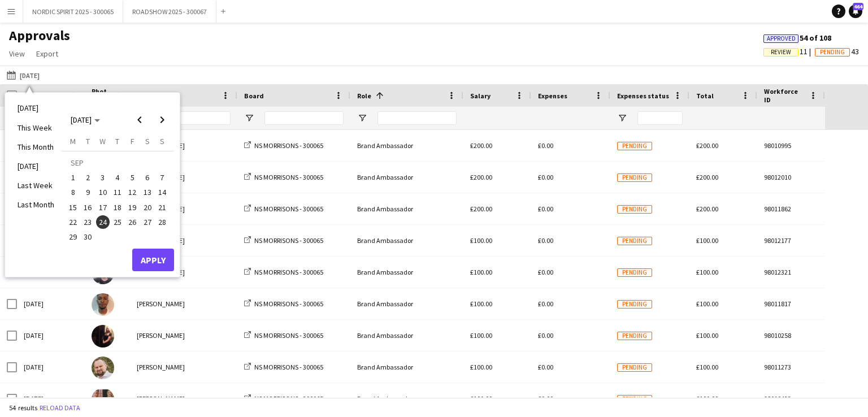 This screenshot has height=417, width=868. What do you see at coordinates (103, 337) in the screenshot?
I see `img: chelsea Tuby` at bounding box center [103, 337].